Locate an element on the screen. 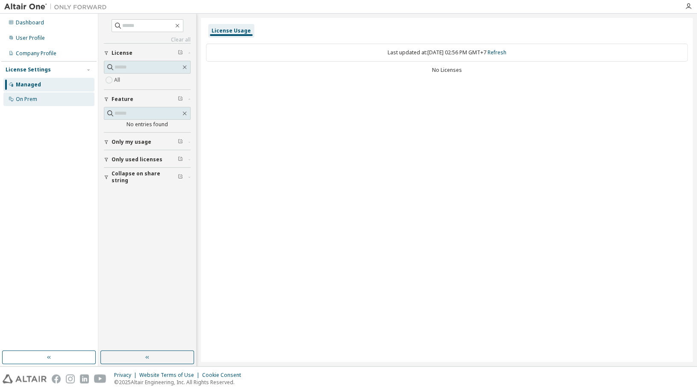 The image size is (697, 391). div: License Settings is located at coordinates (28, 70).